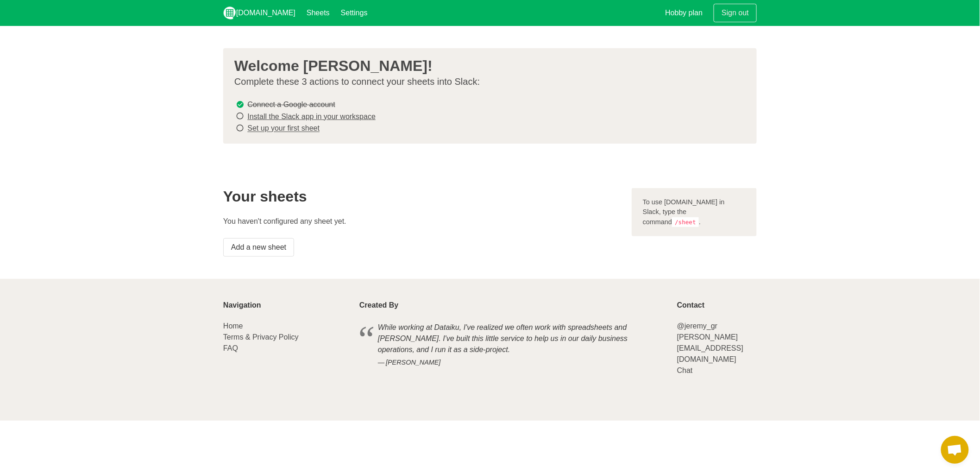 The width and height of the screenshot is (980, 473). What do you see at coordinates (697, 326) in the screenshot?
I see `a: @jeremy_gr` at bounding box center [697, 326].